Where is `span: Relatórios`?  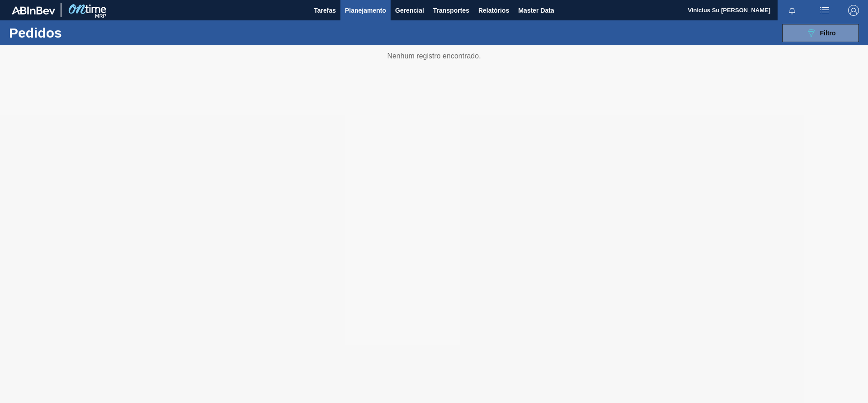 span: Relatórios is located at coordinates (494, 10).